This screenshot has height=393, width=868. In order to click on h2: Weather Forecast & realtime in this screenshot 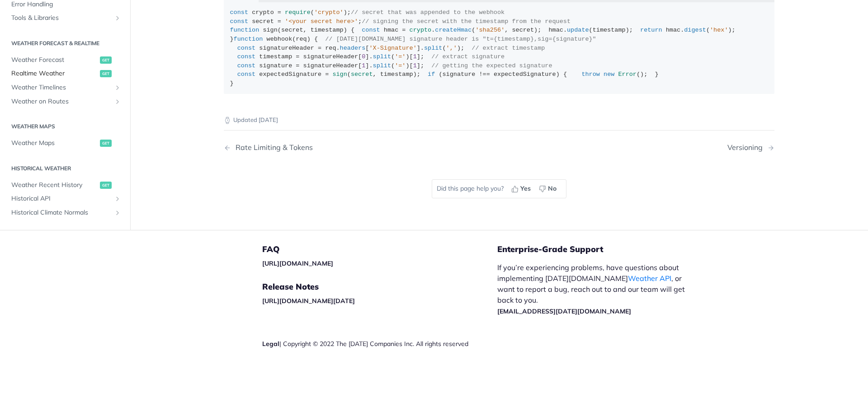, I will do `click(65, 43)`.